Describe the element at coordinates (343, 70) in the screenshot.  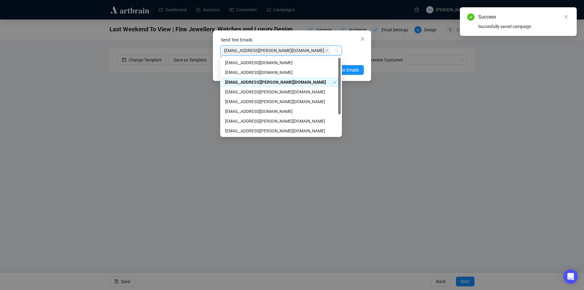
I see `span: Send Test Emails` at that location.